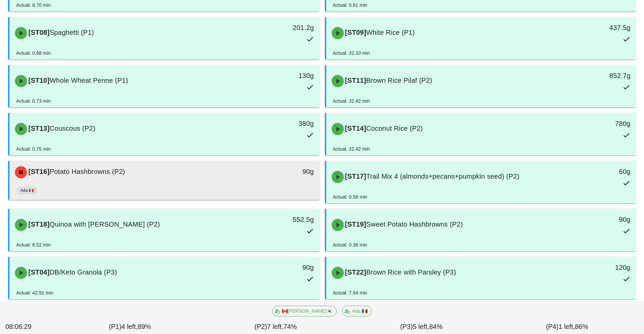 The image size is (644, 334). I want to click on span: Potato Hashbrowns (P2), so click(87, 172).